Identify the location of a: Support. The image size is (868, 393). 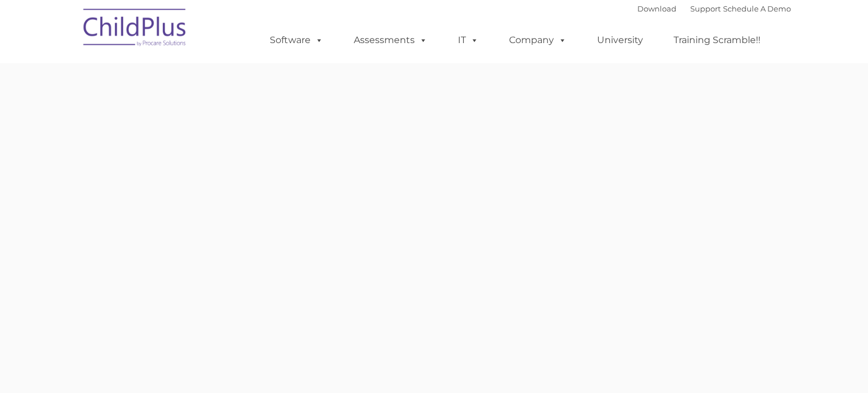
(706, 9).